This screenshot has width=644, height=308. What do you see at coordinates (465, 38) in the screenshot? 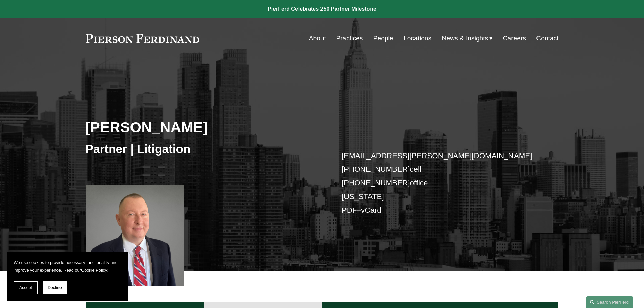
I see `span: News & Insights` at bounding box center [465, 38].